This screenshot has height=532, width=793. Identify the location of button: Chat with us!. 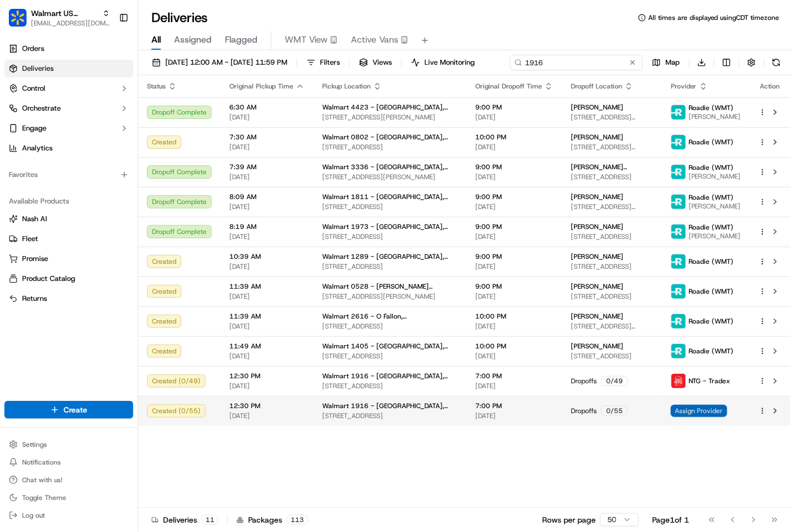
(69, 480).